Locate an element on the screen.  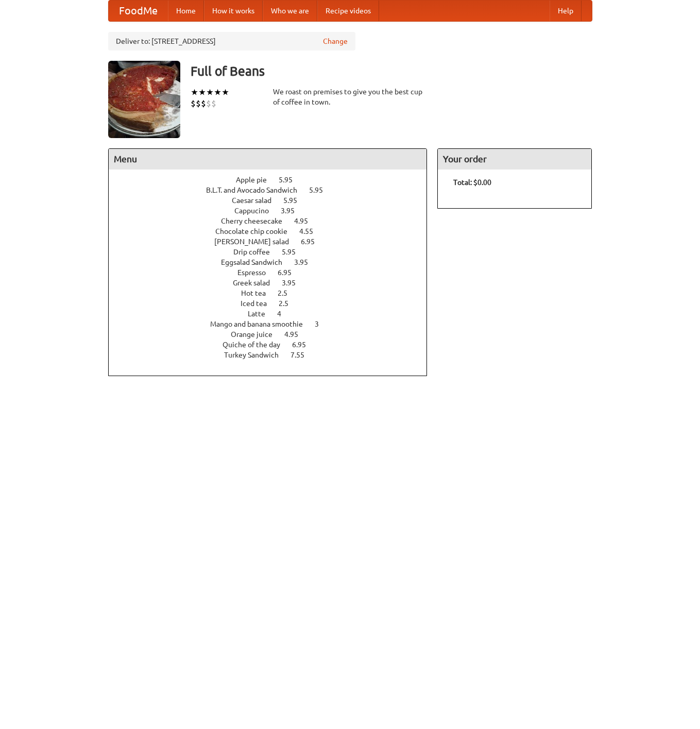
a: Cherry cheesecake 4.95 is located at coordinates (274, 221).